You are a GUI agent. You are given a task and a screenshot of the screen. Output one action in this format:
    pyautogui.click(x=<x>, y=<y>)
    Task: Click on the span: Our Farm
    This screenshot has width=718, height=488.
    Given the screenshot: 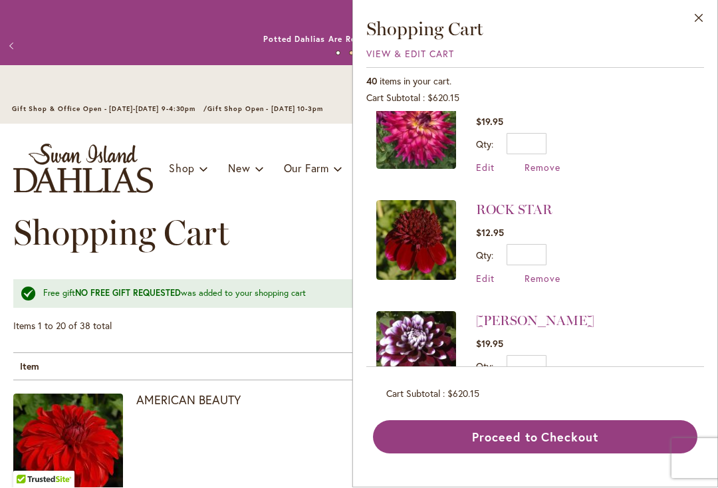 What is the action you would take?
    pyautogui.click(x=306, y=168)
    